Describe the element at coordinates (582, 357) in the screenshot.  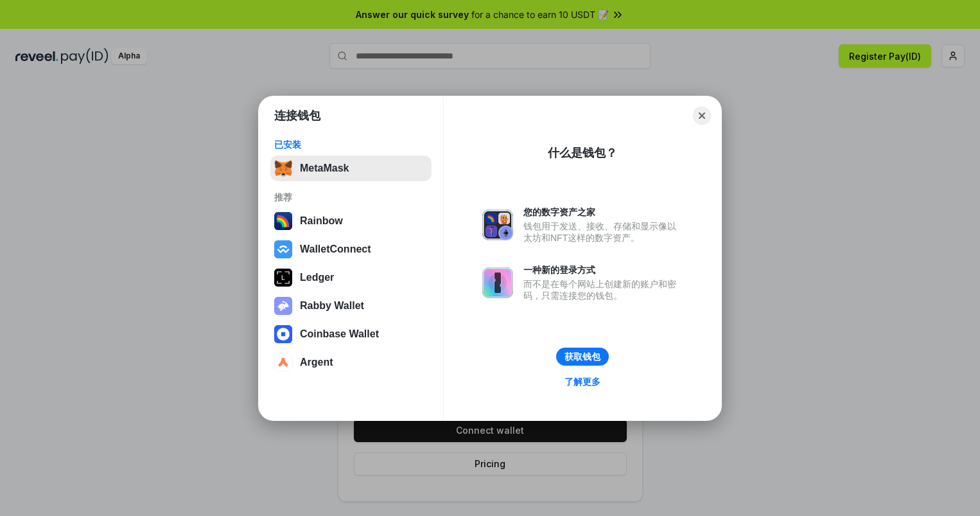
I see `div: 获取钱包` at that location.